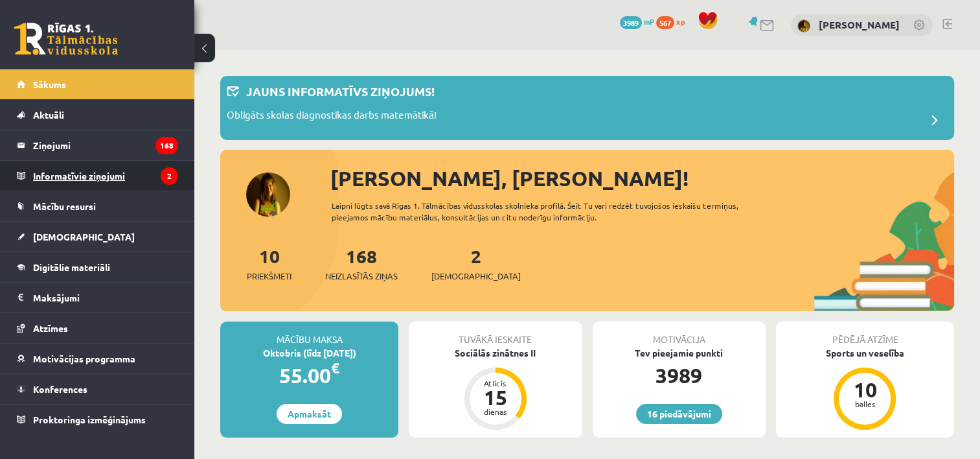 This screenshot has height=459, width=980. What do you see at coordinates (97, 145) in the screenshot?
I see `a: Ziņojumi168` at bounding box center [97, 145].